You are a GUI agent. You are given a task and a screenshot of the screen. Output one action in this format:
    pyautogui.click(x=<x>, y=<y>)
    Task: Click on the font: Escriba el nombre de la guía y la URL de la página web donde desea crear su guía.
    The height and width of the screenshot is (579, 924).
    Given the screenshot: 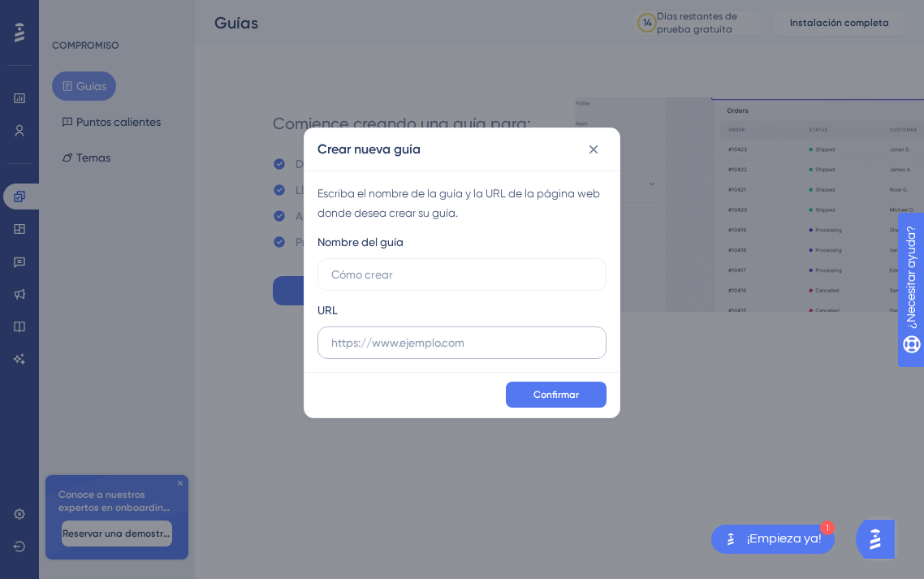 What is the action you would take?
    pyautogui.click(x=459, y=203)
    